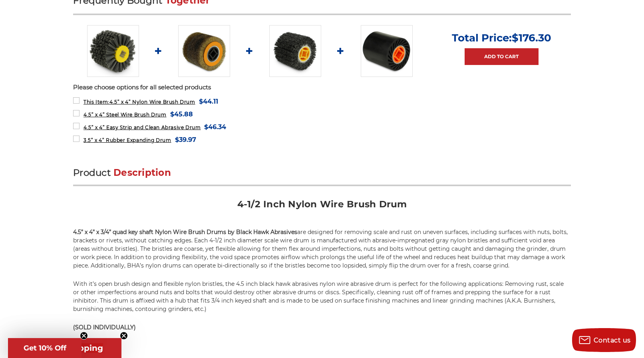 The width and height of the screenshot is (644, 358). I want to click on strong: This Item:, so click(96, 102).